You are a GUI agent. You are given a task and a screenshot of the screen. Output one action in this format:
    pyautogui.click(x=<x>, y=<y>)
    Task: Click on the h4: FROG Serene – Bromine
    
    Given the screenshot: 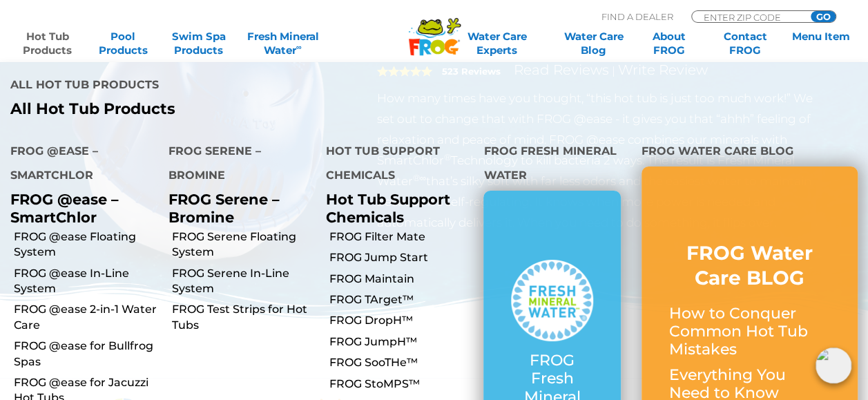 What is the action you would take?
    pyautogui.click(x=236, y=165)
    